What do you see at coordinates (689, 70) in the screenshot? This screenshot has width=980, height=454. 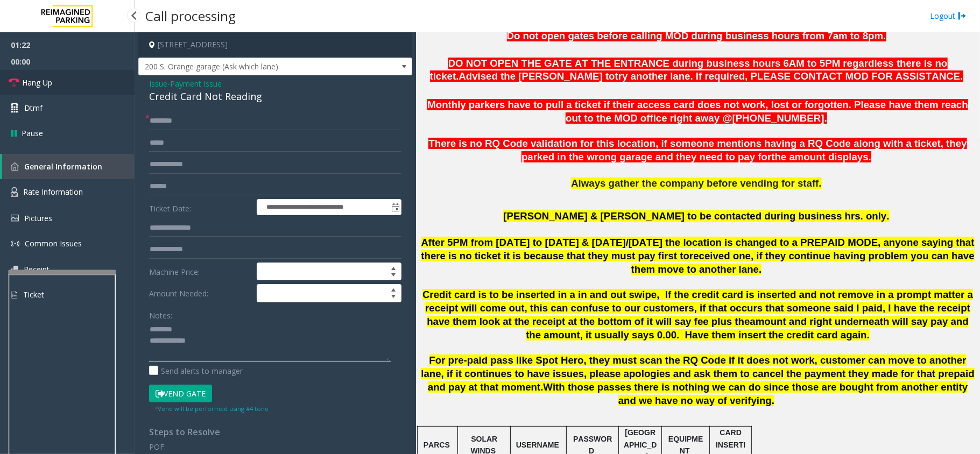 I see `span: DO NOT OPEN THE GATE AT THE ENTRANCE during business hours 6AM to 5PM regardless there is no ticket.` at bounding box center [689, 70].